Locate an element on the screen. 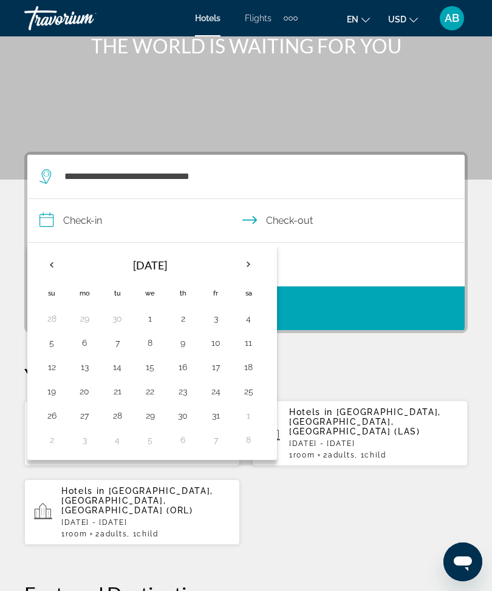 This screenshot has width=492, height=591. button: Previous month is located at coordinates (52, 265).